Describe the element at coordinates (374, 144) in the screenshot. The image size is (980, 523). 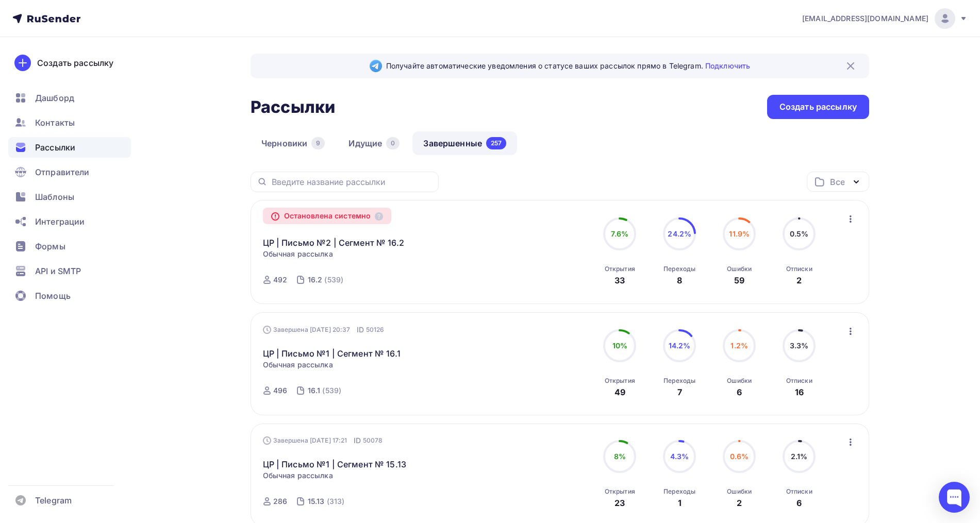
I see `a: Идущие0` at that location.